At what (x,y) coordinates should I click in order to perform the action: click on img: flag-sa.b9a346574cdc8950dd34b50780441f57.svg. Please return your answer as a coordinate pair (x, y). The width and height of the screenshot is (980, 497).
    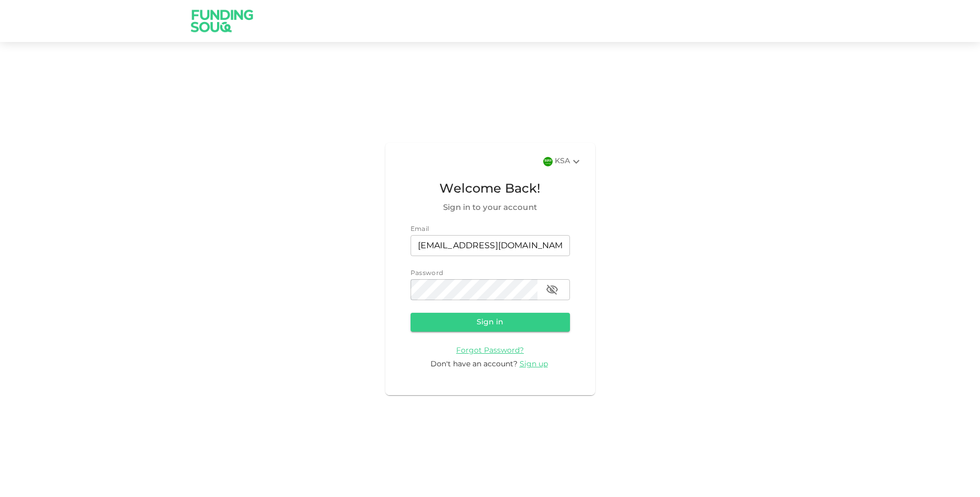
    Looking at the image, I should click on (548, 161).